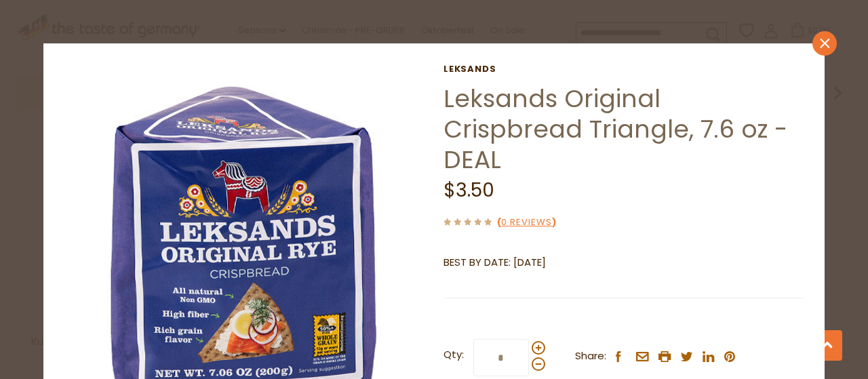  What do you see at coordinates (469, 190) in the screenshot?
I see `span: $3.50` at bounding box center [469, 190].